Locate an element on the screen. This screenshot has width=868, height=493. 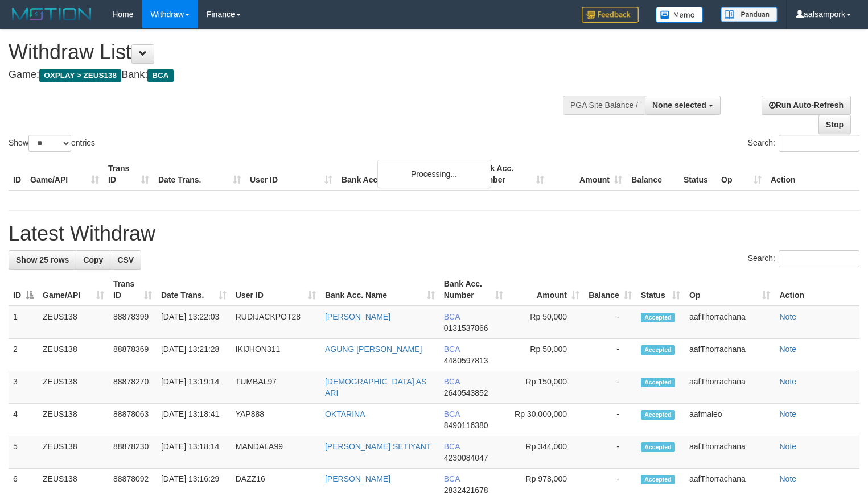
a: Stop is located at coordinates (835, 125).